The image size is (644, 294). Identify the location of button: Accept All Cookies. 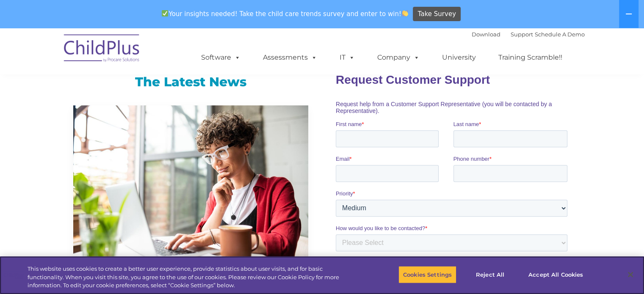
(556, 275).